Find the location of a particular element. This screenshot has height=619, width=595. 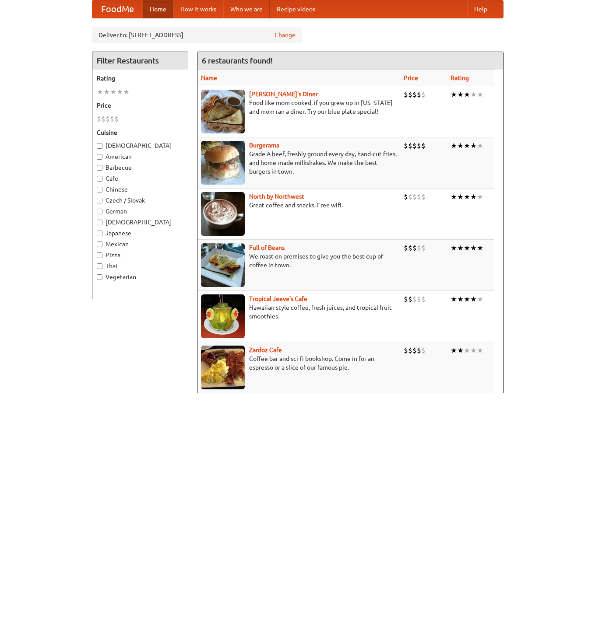

a: Zardoz Cafe is located at coordinates (265, 350).